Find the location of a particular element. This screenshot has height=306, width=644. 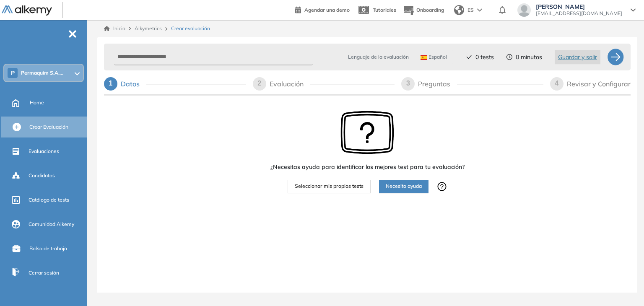

span: Lenguaje de la evaluación is located at coordinates (378, 57).